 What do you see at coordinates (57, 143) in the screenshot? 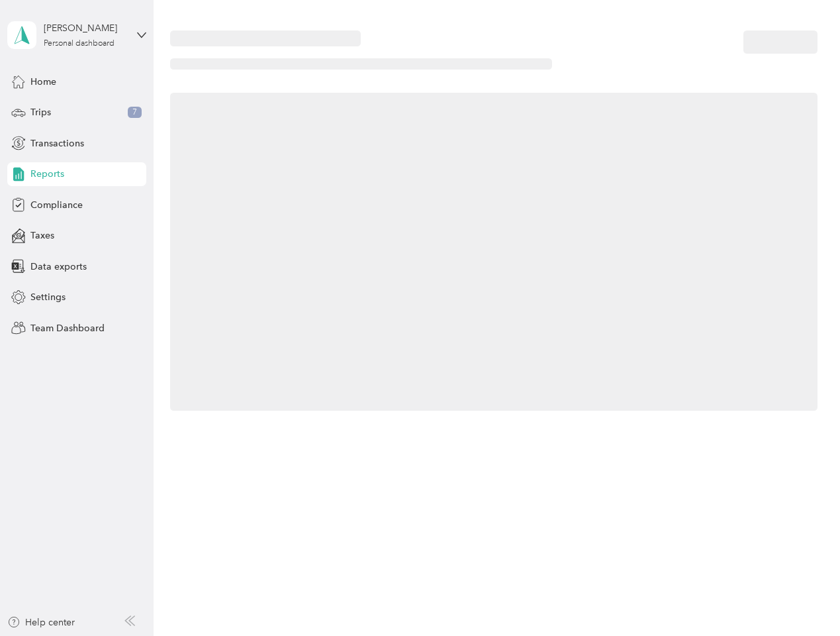
I see `span: Transactions` at bounding box center [57, 143].